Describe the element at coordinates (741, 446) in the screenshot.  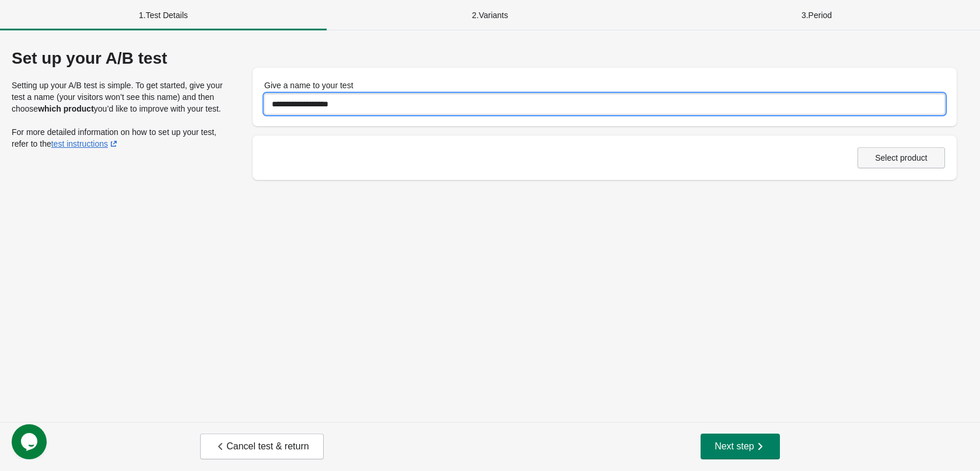
I see `span: Next step` at that location.